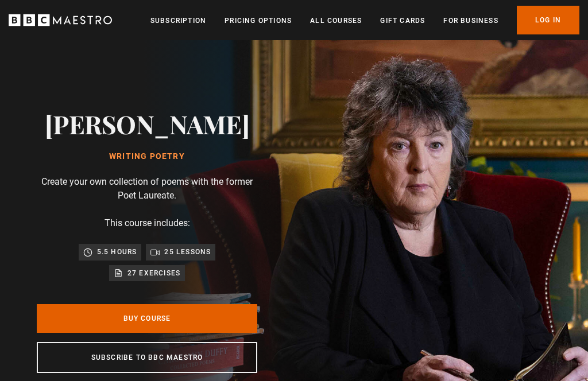  What do you see at coordinates (154, 273) in the screenshot?
I see `p: 27 exercises` at bounding box center [154, 273].